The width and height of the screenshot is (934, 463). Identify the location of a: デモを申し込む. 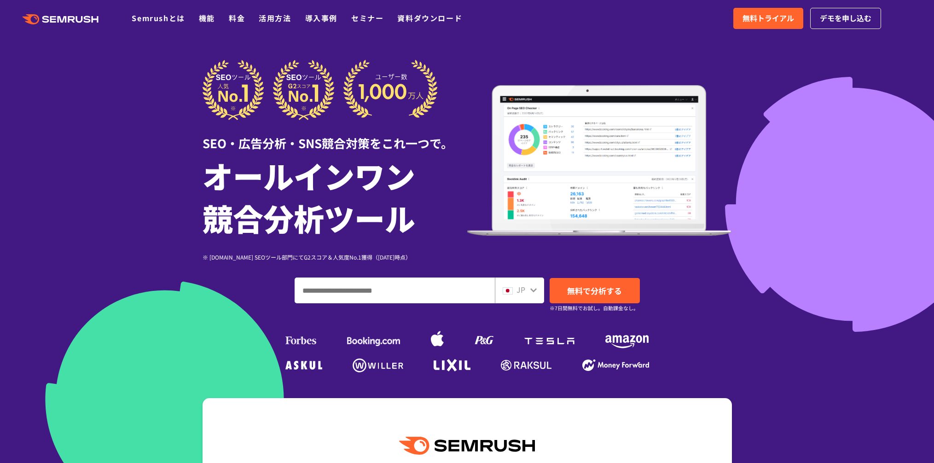
(846, 18).